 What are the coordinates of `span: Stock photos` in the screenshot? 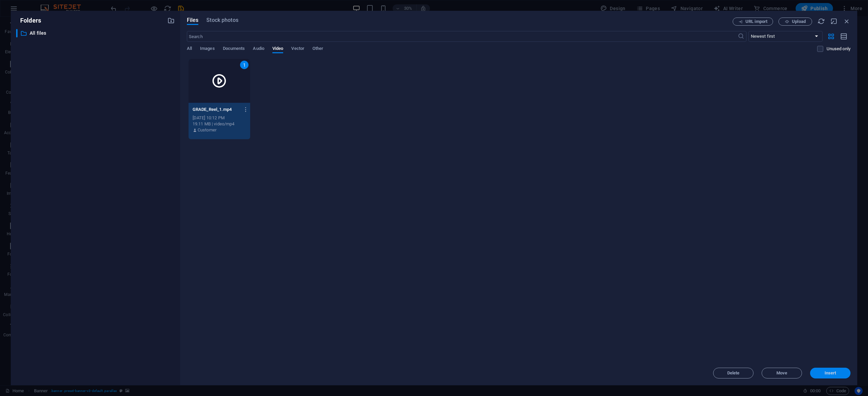 It's located at (222, 20).